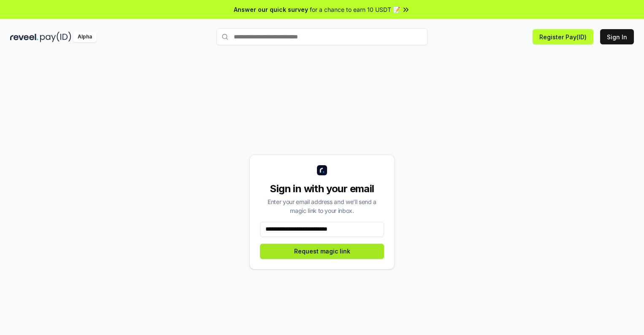 The width and height of the screenshot is (644, 335). Describe the element at coordinates (56, 36) in the screenshot. I see `img: pay_id` at that location.